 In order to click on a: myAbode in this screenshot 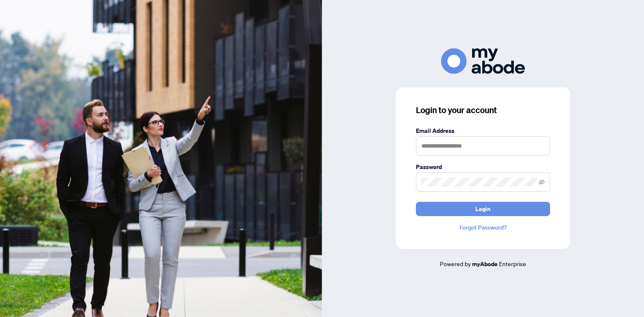, I will do `click(485, 264)`.